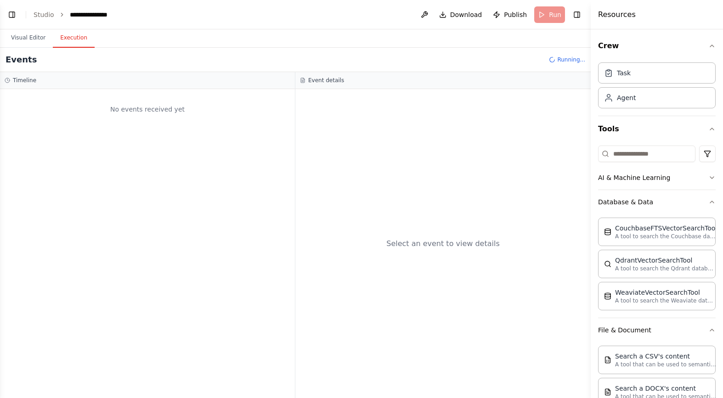 The height and width of the screenshot is (398, 723). What do you see at coordinates (666, 269) in the screenshot?
I see `p: A tool to search the Qdrant database for relevant information on internal documents.` at bounding box center [666, 269].